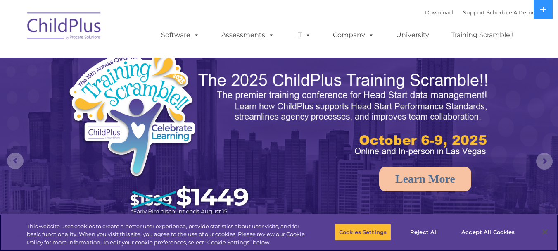 Image resolution: width=558 pixels, height=251 pixels. Describe the element at coordinates (482, 35) in the screenshot. I see `a: Training Scramble!!` at that location.